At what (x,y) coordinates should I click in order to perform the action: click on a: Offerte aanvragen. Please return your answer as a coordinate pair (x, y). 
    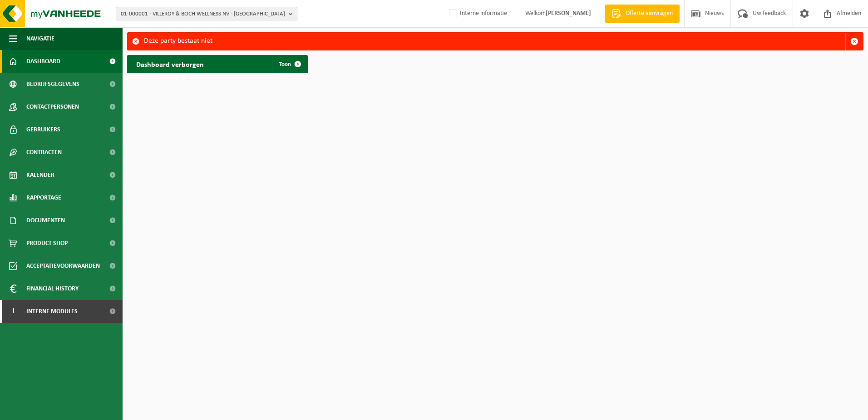
    Looking at the image, I should click on (642, 13).